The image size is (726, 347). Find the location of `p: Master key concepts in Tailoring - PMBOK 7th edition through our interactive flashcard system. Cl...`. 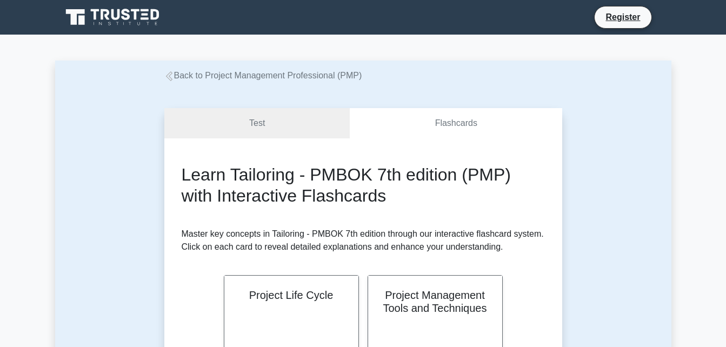

p: Master key concepts in Tailoring - PMBOK 7th edition through our interactive flashcard system. Cl... is located at coordinates (363, 240).